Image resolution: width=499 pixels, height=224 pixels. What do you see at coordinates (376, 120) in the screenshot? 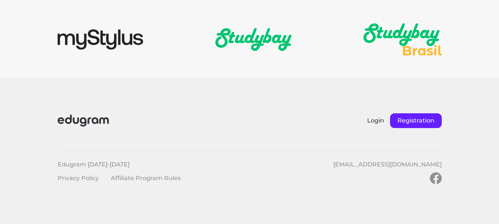
I see `button: Login` at bounding box center [376, 120].